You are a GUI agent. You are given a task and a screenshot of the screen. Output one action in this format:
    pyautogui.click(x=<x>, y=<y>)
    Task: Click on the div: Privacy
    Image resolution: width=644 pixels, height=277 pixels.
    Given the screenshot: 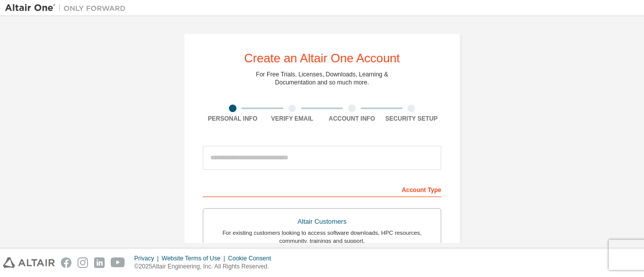 What is the action you would take?
    pyautogui.click(x=148, y=259)
    